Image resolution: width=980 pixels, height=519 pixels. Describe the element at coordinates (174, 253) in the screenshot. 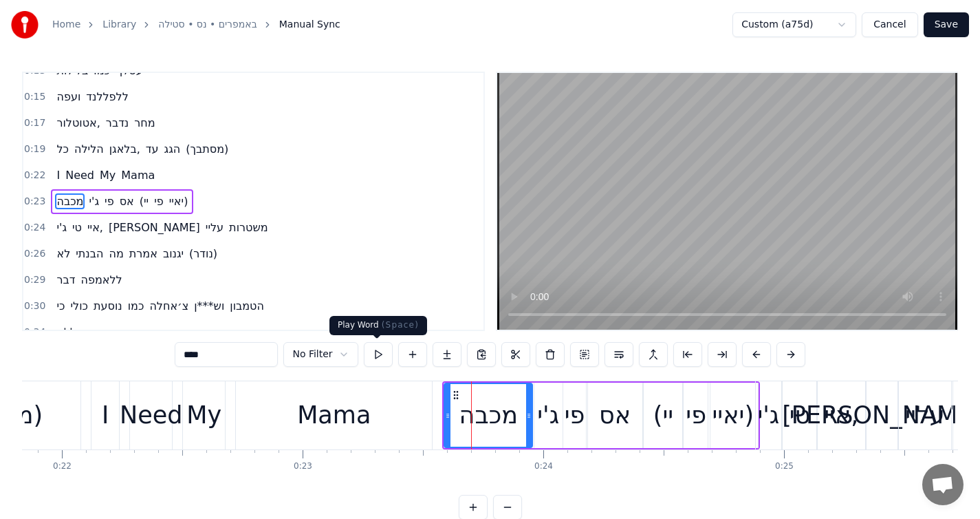

I see `span: יגנוב` at that location.